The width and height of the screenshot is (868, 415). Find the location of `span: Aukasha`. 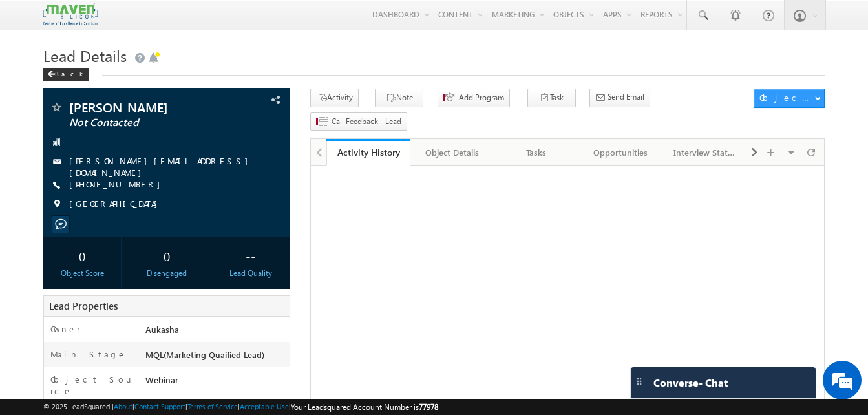

span: Aukasha is located at coordinates (162, 330).